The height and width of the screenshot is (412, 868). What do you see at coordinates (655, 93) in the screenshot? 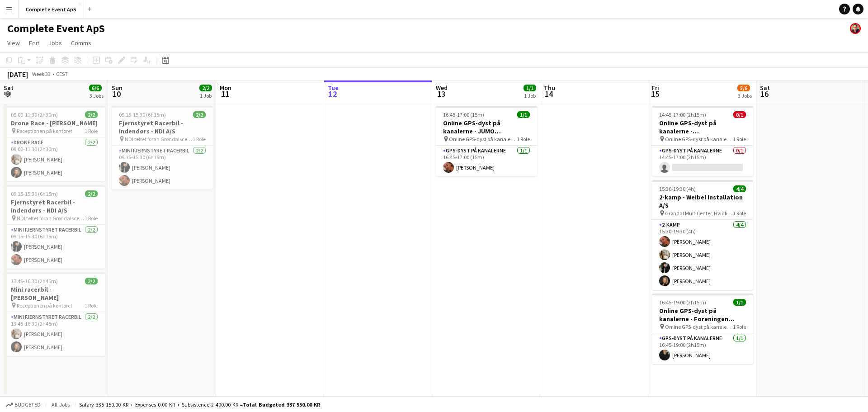
I see `span: 15` at bounding box center [655, 93].